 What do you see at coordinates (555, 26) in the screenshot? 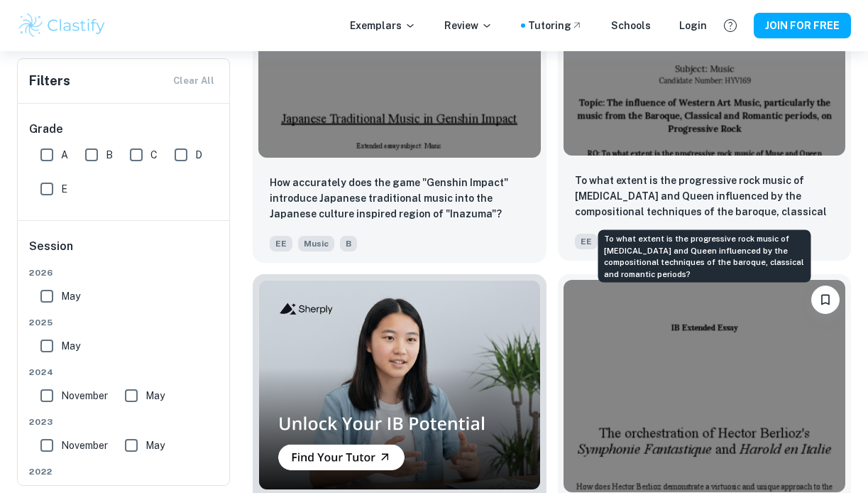
I see `div: Tutoring` at bounding box center [555, 26].